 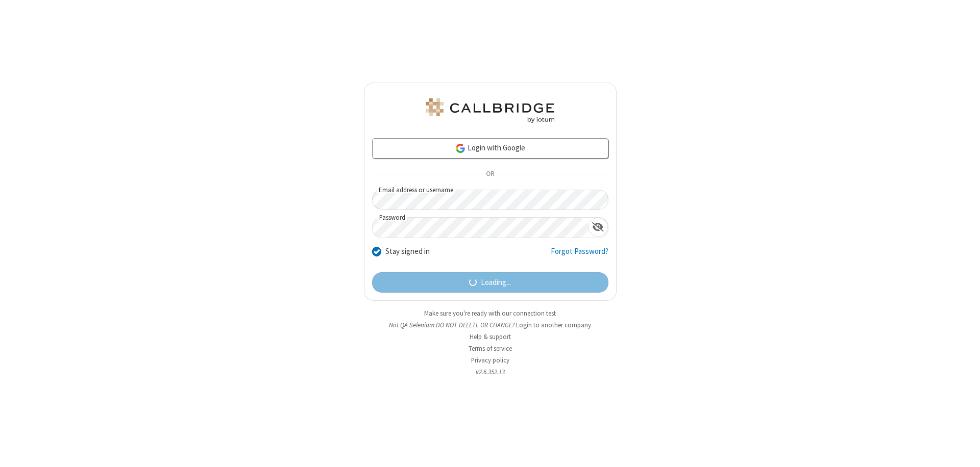 What do you see at coordinates (490, 175) in the screenshot?
I see `span: OR` at bounding box center [490, 175].